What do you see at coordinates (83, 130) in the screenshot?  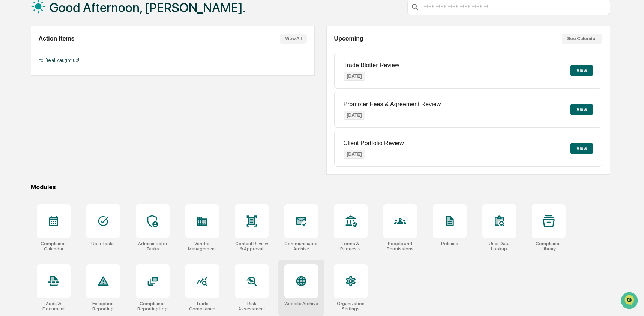 I see `span: Pylon` at bounding box center [83, 130].